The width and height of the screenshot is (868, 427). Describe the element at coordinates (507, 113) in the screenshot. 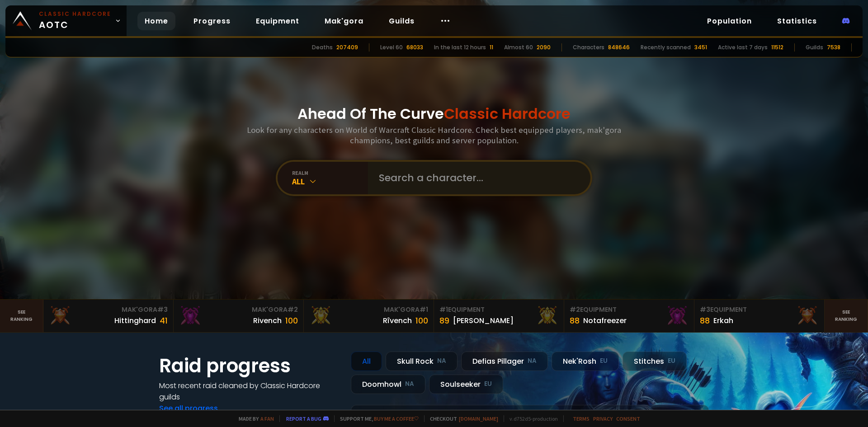

I see `span: Classic Hardcore` at that location.